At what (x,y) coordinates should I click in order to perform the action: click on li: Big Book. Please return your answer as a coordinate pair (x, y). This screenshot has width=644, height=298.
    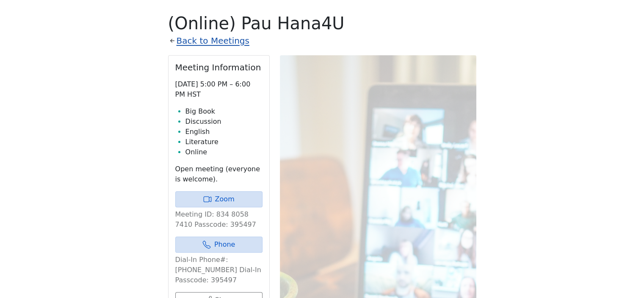
    Looking at the image, I should click on (224, 112).